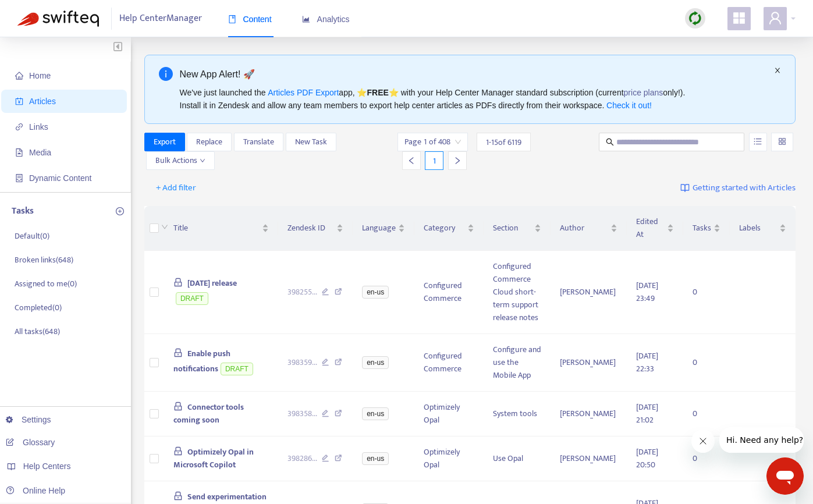 This screenshot has width=813, height=504. What do you see at coordinates (457, 160) in the screenshot?
I see `span: right` at bounding box center [457, 160].